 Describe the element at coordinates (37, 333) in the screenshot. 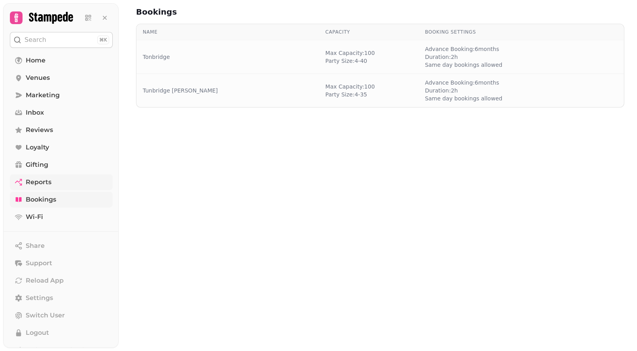

I see `span: Logout` at that location.